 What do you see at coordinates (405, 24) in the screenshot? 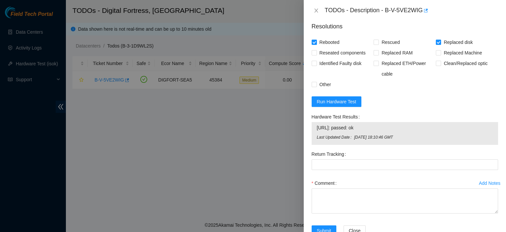
I see `p: Resolutions` at bounding box center [405, 24].